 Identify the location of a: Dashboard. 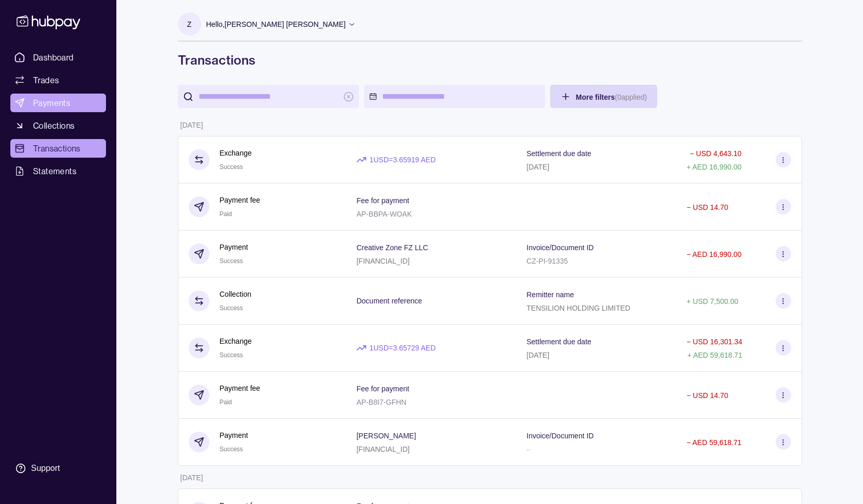
(58, 57).